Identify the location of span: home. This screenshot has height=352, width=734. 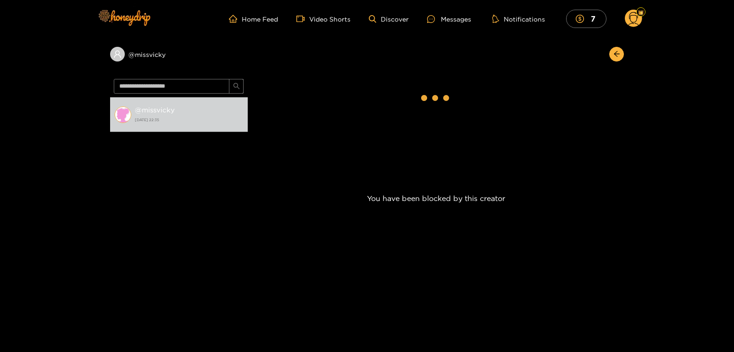
(235, 19).